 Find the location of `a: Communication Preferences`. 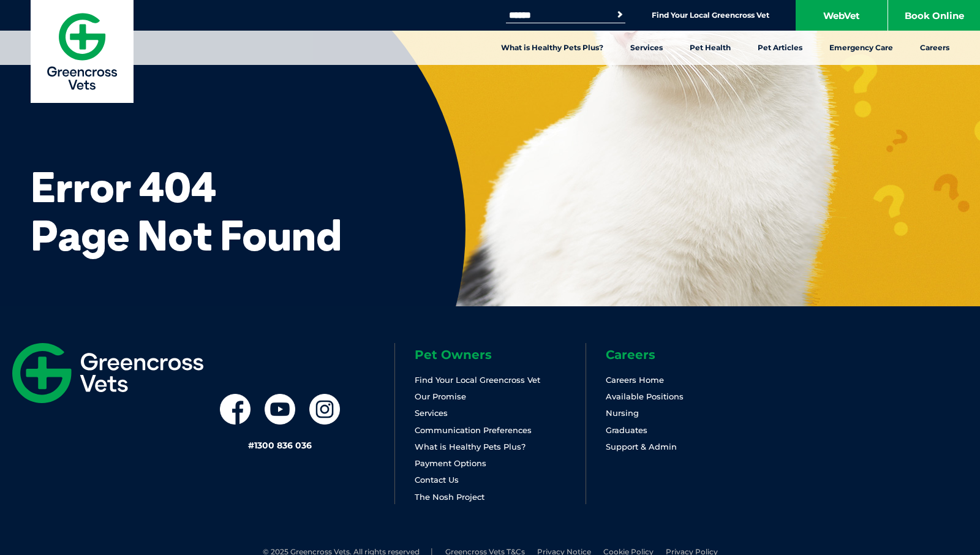

a: Communication Preferences is located at coordinates (473, 430).